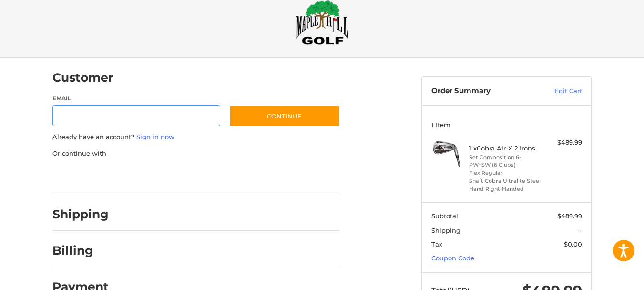 Image resolution: width=644 pixels, height=290 pixels. Describe the element at coordinates (569, 216) in the screenshot. I see `span: $489.99` at that location.